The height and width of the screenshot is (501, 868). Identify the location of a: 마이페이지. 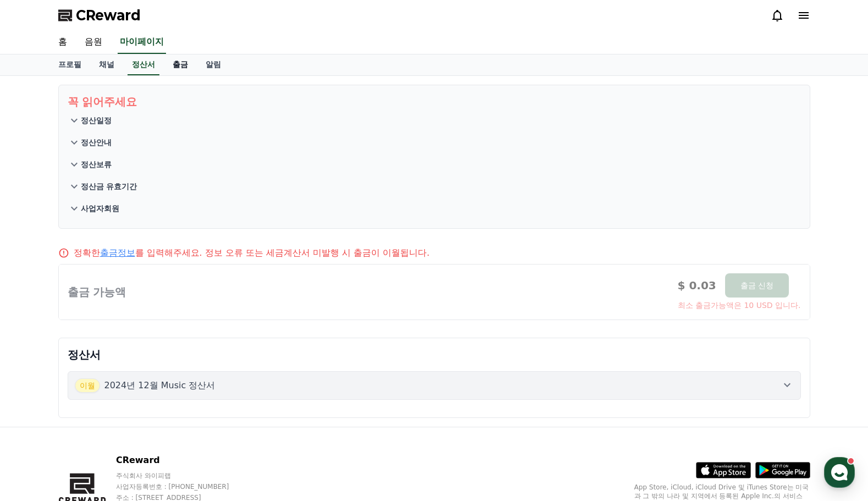
(142, 42).